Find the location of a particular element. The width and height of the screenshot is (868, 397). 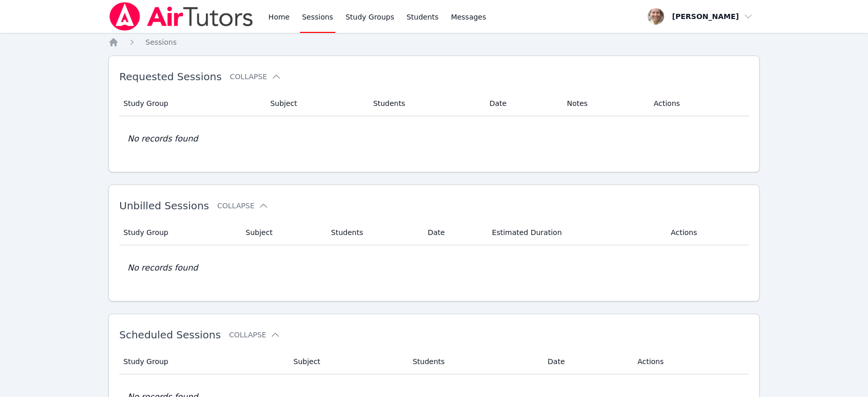

nav: Breadcrumb is located at coordinates (434, 42).